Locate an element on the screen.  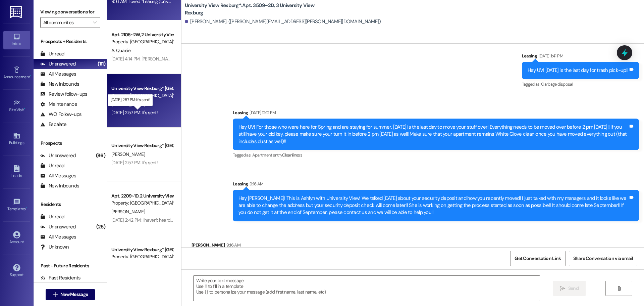
a: Account is located at coordinates (17, 238).